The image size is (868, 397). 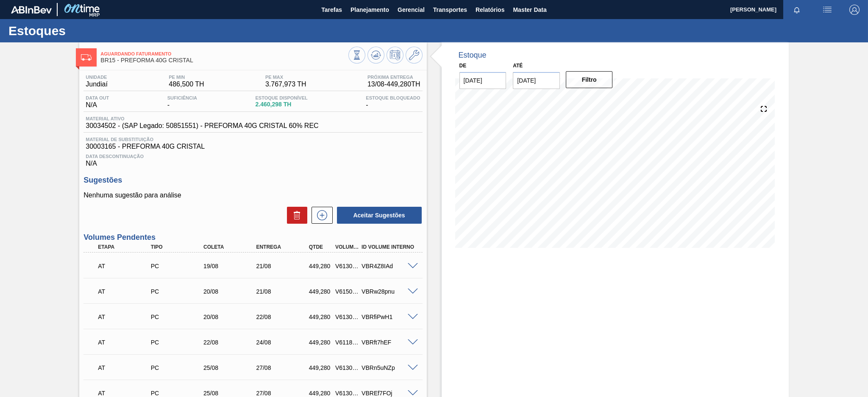 I want to click on button: Filtro, so click(x=589, y=80).